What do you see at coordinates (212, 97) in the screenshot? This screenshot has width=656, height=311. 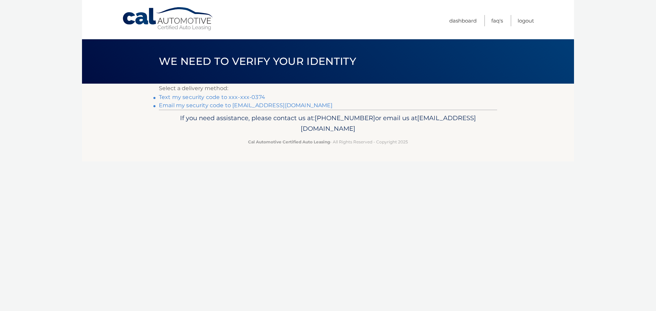 I see `a: Text my security code to xxx-xxx-0374` at bounding box center [212, 97].